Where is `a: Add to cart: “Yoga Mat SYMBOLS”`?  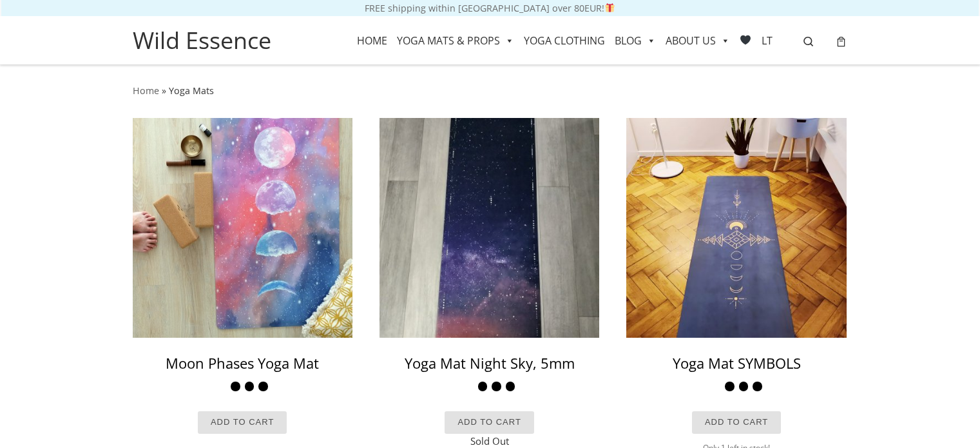 a: Add to cart: “Yoga Mat SYMBOLS” is located at coordinates (737, 422).